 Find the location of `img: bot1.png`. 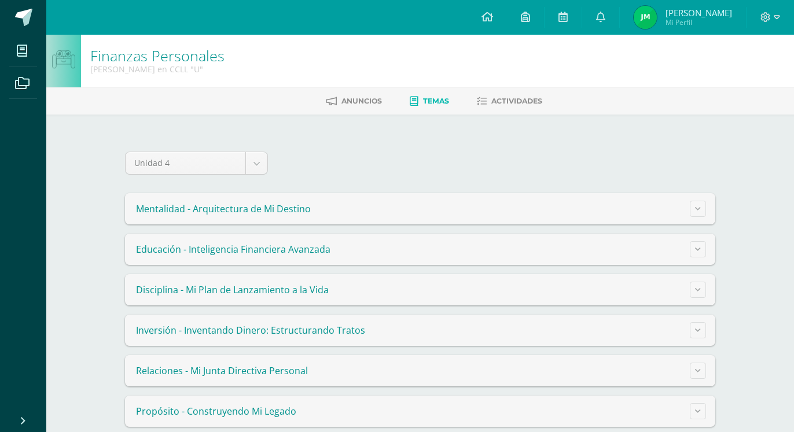

img: bot1.png is located at coordinates (63, 60).